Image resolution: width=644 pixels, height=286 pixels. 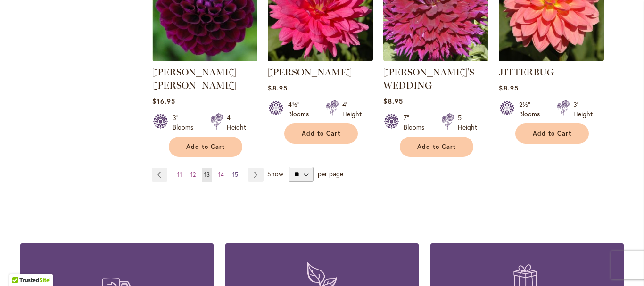 I want to click on a: 15, so click(x=236, y=175).